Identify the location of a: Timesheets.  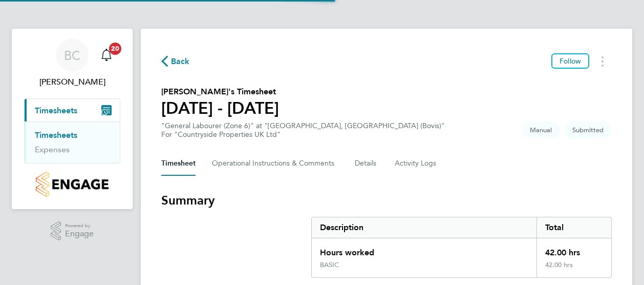
(56, 135).